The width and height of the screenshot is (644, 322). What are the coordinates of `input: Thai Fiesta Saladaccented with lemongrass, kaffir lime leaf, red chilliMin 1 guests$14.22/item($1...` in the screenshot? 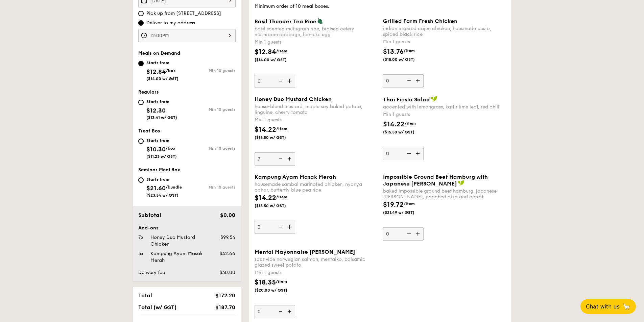 It's located at (403, 154).